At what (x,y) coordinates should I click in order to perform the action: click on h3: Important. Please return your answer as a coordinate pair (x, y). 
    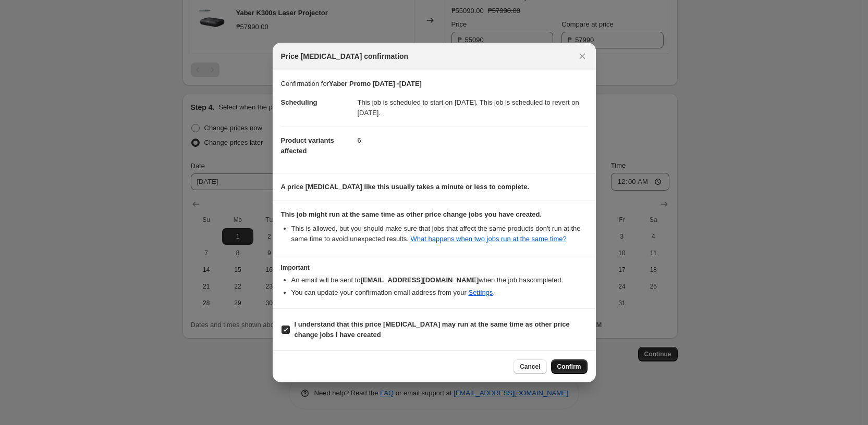
    Looking at the image, I should click on (434, 268).